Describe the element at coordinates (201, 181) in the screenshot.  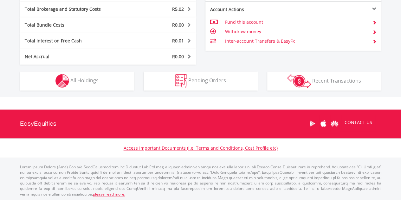
I see `p: Lorem Ipsum Dolors (Ame) Con a/e SeddOeiusmod tem InciDiduntut Lab Etd mag aliquaen admin veniamq...` at that location.